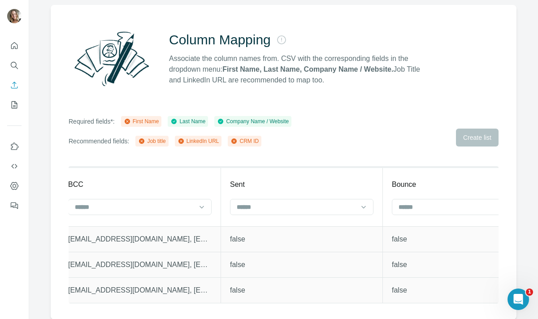  I want to click on button: Quick start, so click(14, 46).